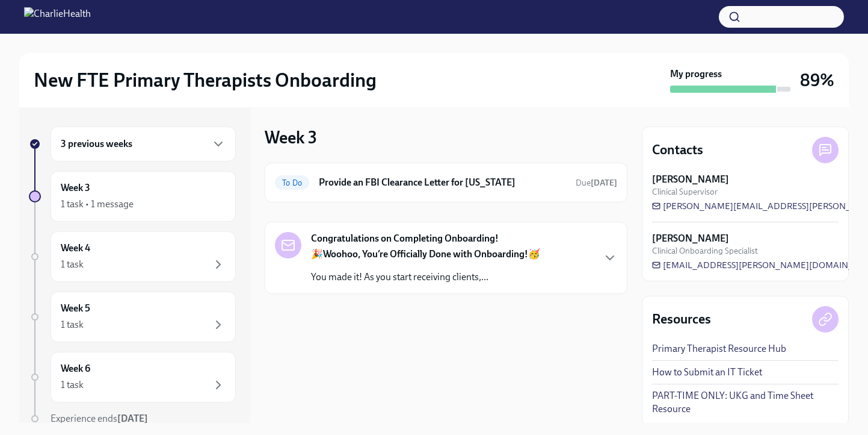 The width and height of the screenshot is (868, 435). Describe the element at coordinates (75, 188) in the screenshot. I see `h6: Week 3` at that location.